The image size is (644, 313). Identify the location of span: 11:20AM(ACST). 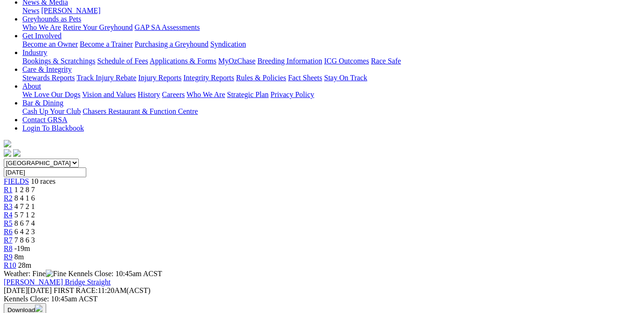
(102, 290).